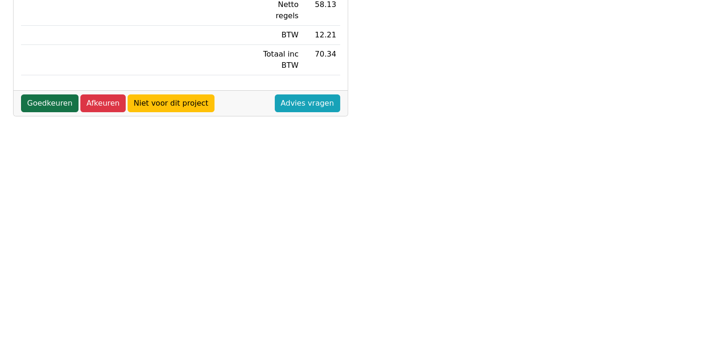 Image resolution: width=707 pixels, height=345 pixels. What do you see at coordinates (321, 35) in the screenshot?
I see `td: 12.21` at bounding box center [321, 35].